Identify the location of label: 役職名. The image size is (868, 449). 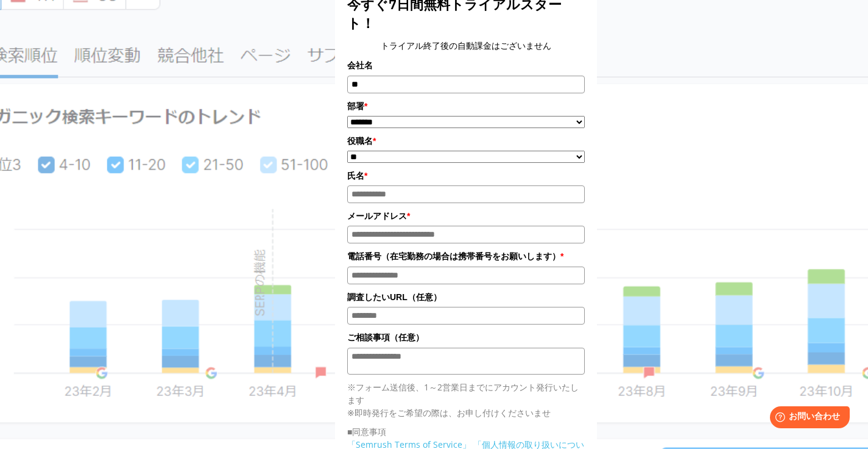
(466, 141).